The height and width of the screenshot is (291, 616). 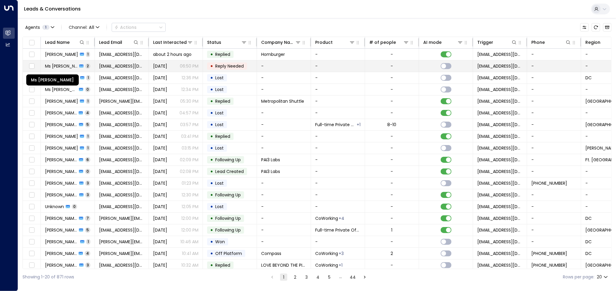 What do you see at coordinates (32, 43) in the screenshot?
I see `span: Toggle select all` at bounding box center [32, 43].